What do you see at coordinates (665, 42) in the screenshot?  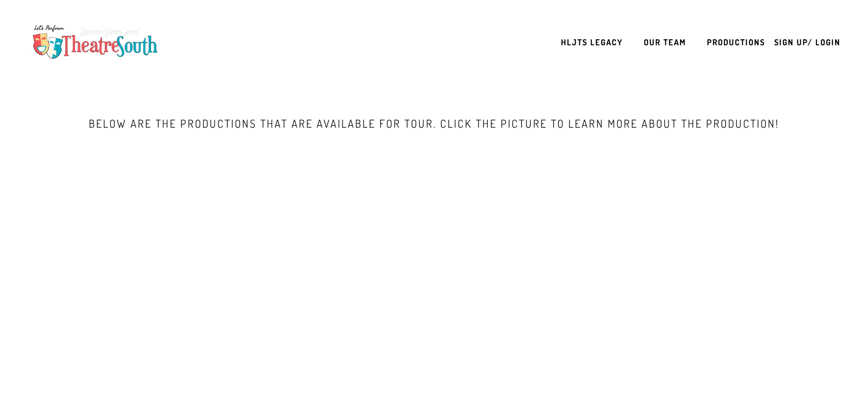 I see `a: Our Team` at bounding box center [665, 42].